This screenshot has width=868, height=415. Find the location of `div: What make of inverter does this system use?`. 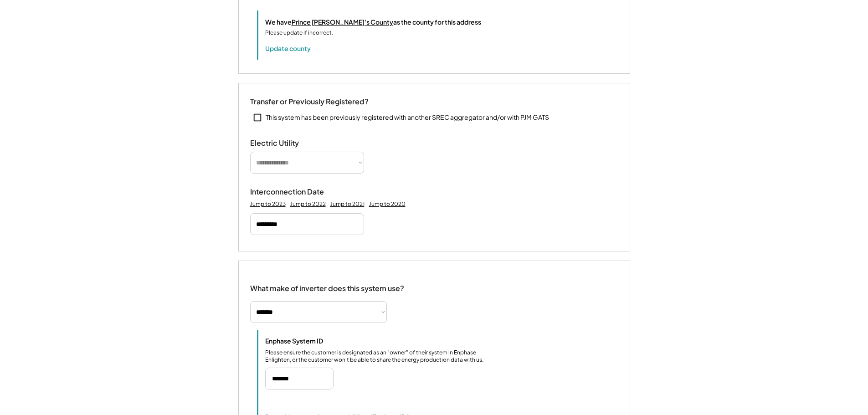

div: What make of inverter does this system use? is located at coordinates (327, 285).